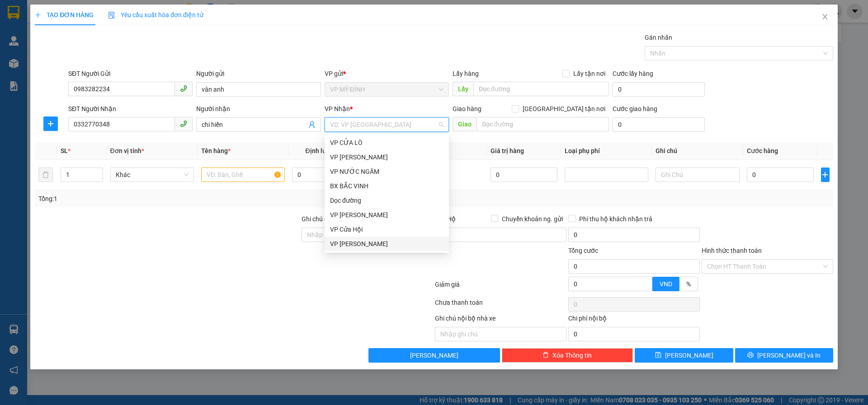 The image size is (868, 405). What do you see at coordinates (825, 17) in the screenshot?
I see `span: close` at bounding box center [825, 17].